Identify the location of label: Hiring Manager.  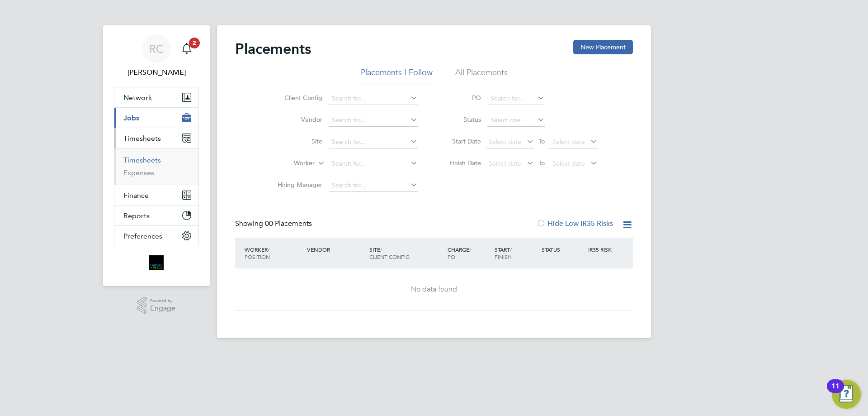
(296, 184).